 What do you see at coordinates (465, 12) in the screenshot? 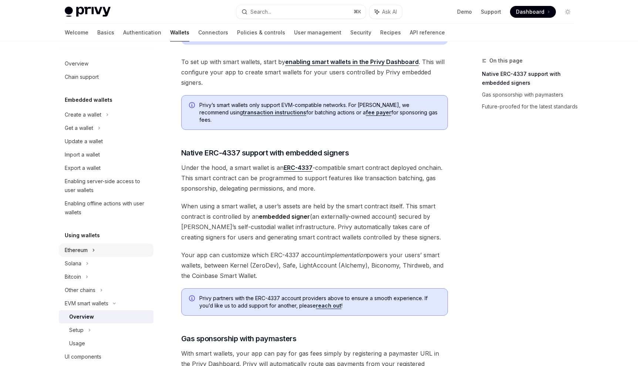
I see `a: Demo` at bounding box center [465, 12].